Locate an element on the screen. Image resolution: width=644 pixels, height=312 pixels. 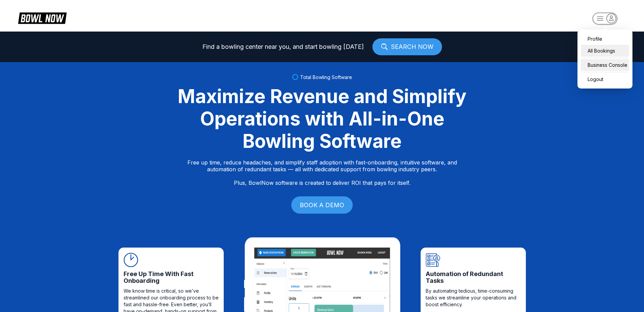
a: Business Console is located at coordinates (605, 65).